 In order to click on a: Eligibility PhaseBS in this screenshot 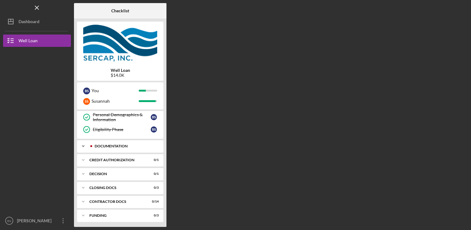, I will do `click(120, 129)`.